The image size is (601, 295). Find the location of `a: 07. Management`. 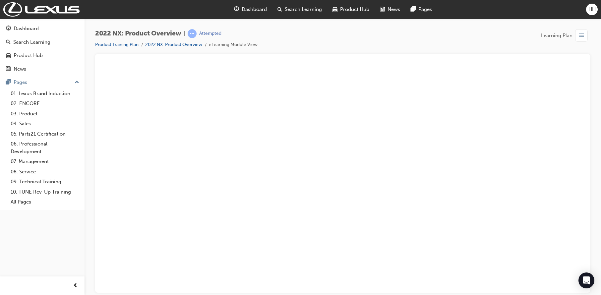

a: 07. Management is located at coordinates (45, 162).